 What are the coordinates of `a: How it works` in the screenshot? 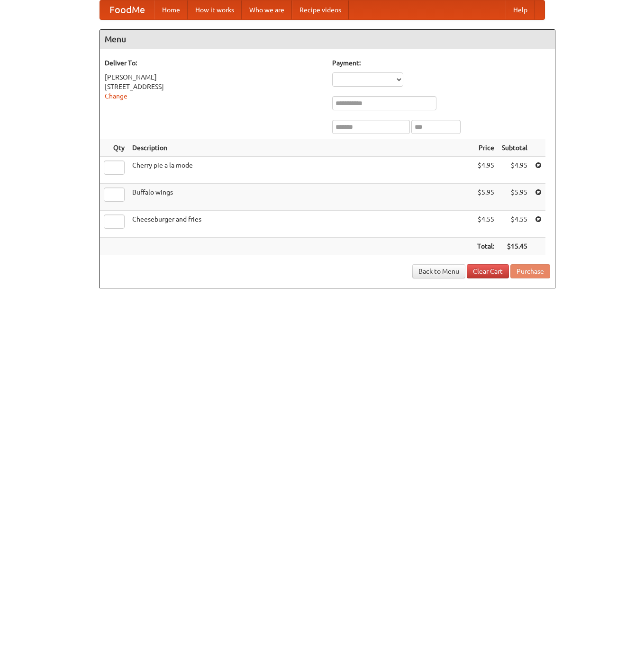 It's located at (215, 10).